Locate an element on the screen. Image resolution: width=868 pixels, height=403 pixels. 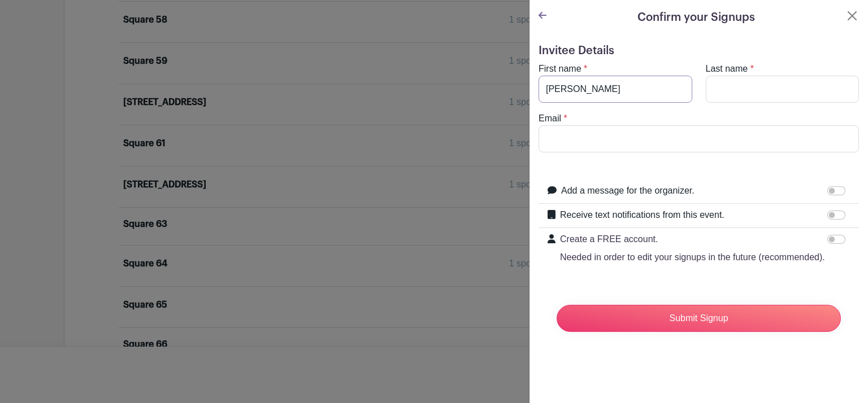
h5: Confirm your Signups is located at coordinates (696, 18).